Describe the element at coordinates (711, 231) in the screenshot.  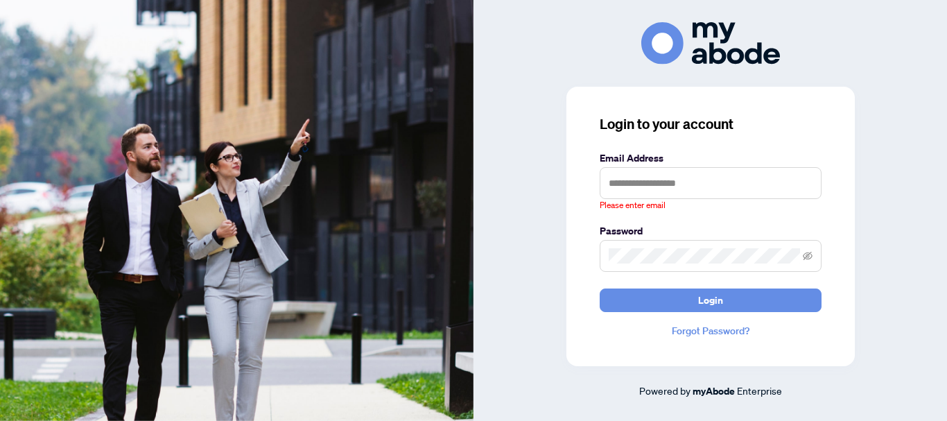
I see `label: Password` at that location.